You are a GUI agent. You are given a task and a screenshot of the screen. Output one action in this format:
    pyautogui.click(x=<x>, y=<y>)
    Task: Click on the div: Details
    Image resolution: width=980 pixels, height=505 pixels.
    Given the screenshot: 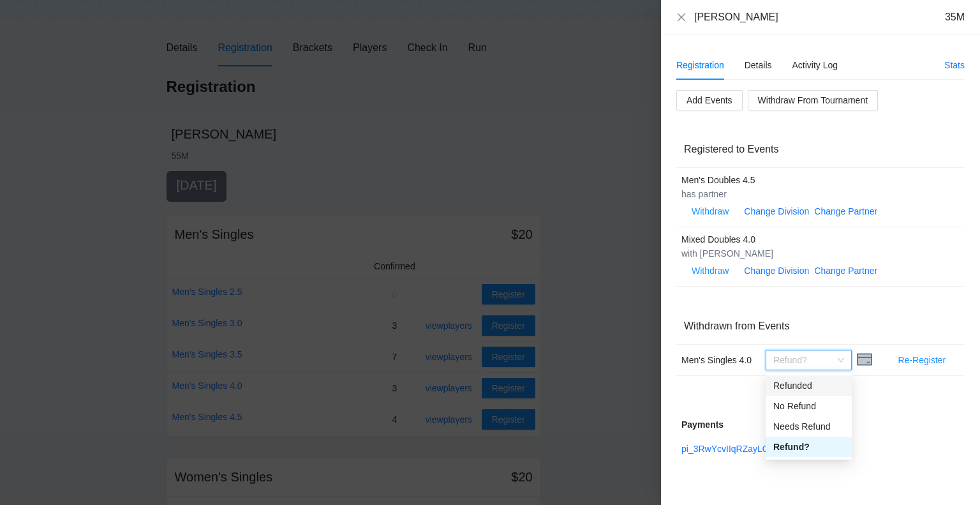 What is the action you would take?
    pyautogui.click(x=758, y=65)
    